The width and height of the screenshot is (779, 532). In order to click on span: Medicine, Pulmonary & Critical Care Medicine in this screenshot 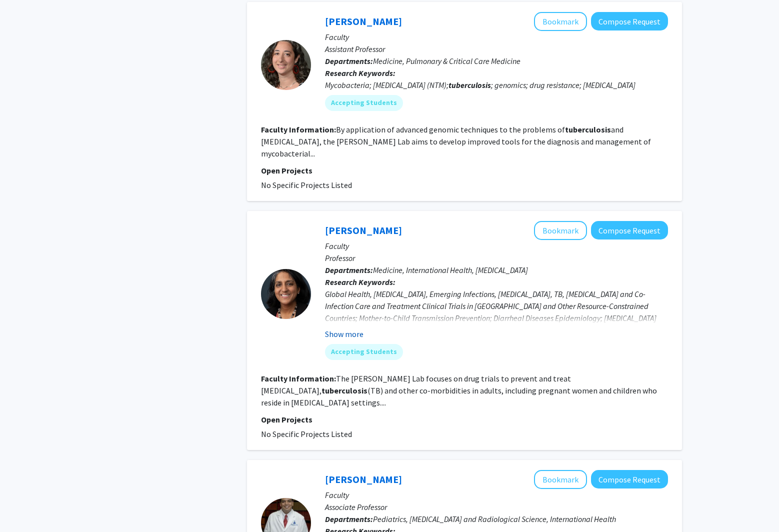, I will do `click(446, 61)`.